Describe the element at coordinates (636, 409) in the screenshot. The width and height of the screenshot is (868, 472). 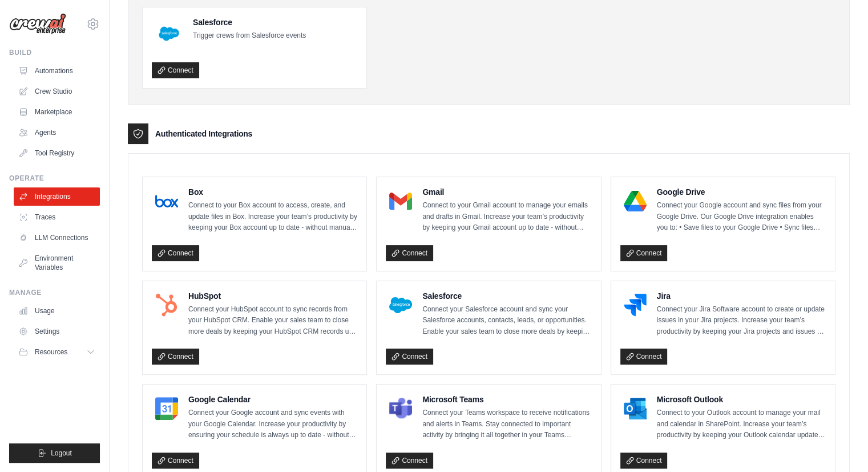
I see `img: Microsoft Outlook Logo` at that location.